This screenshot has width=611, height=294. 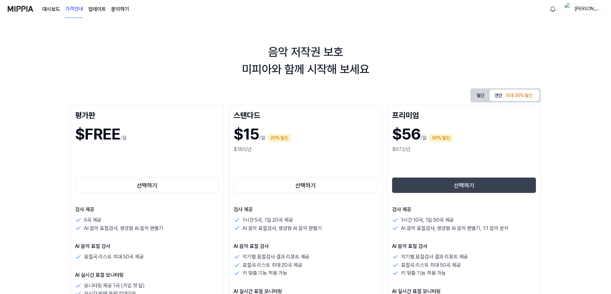 I want to click on div: 20% 할인, so click(x=279, y=138).